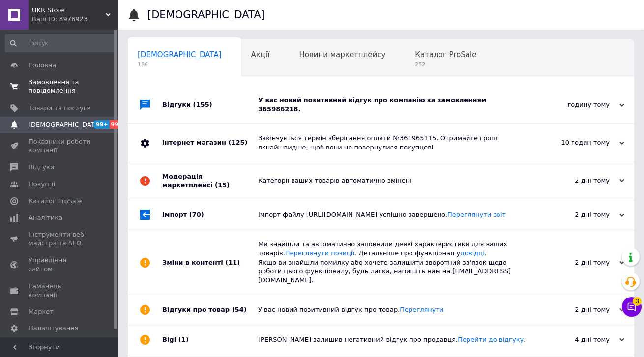 This screenshot has height=357, width=644. Describe the element at coordinates (391, 105) in the screenshot. I see `div: У вас новий позитивний відгук про компанію за замовленням 365986218.` at that location.